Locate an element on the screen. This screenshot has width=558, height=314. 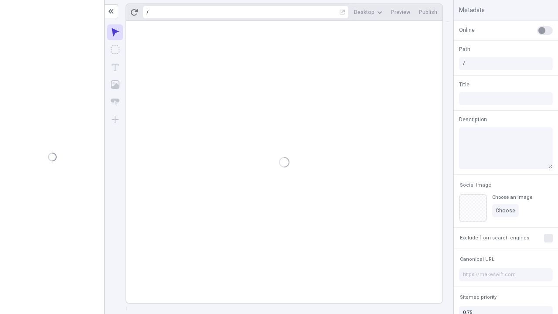
button: Preview is located at coordinates (401, 12).